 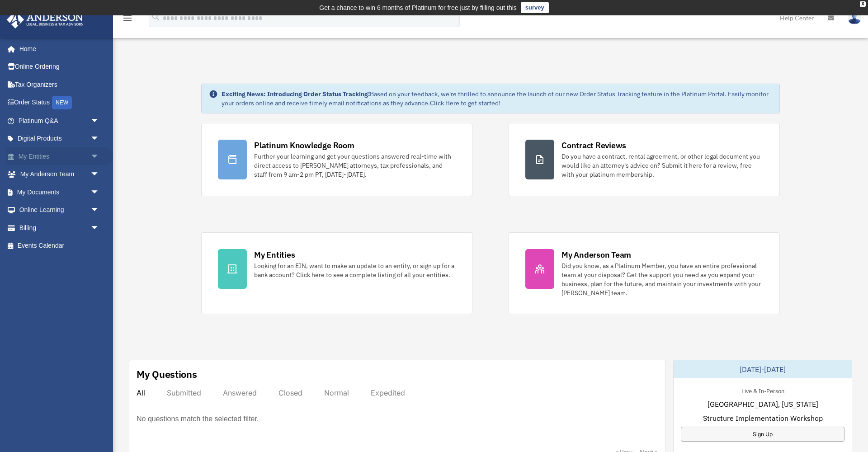 I want to click on div: My Entities, so click(x=275, y=254).